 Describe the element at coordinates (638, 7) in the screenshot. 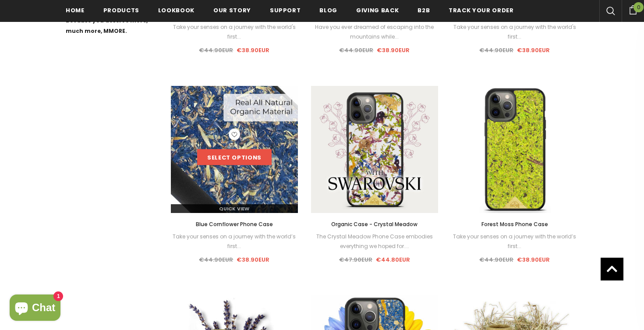

I see `span: 0` at that location.